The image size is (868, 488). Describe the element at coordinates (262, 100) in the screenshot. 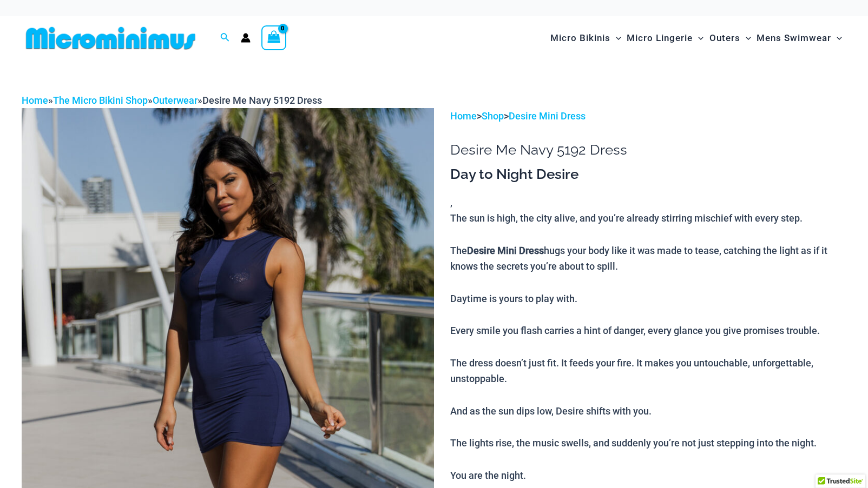

I see `span: Desire Me Navy 5192 Dress` at that location.